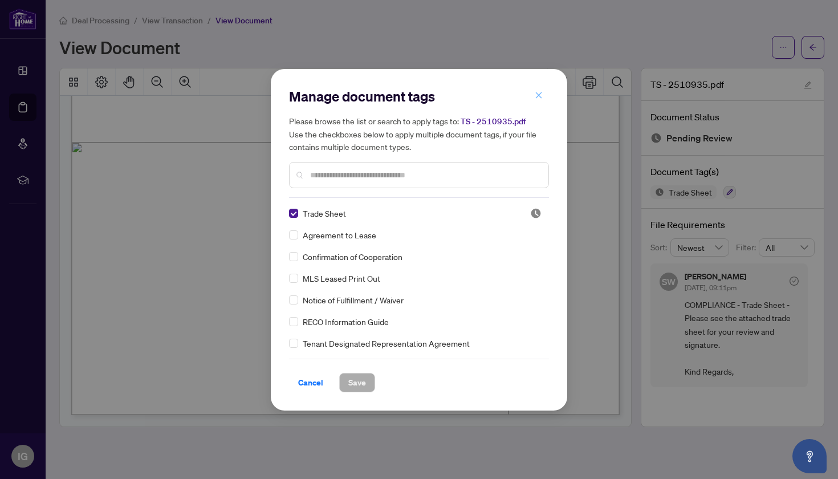 This screenshot has height=479, width=838. I want to click on h2: Manage document tags, so click(419, 96).